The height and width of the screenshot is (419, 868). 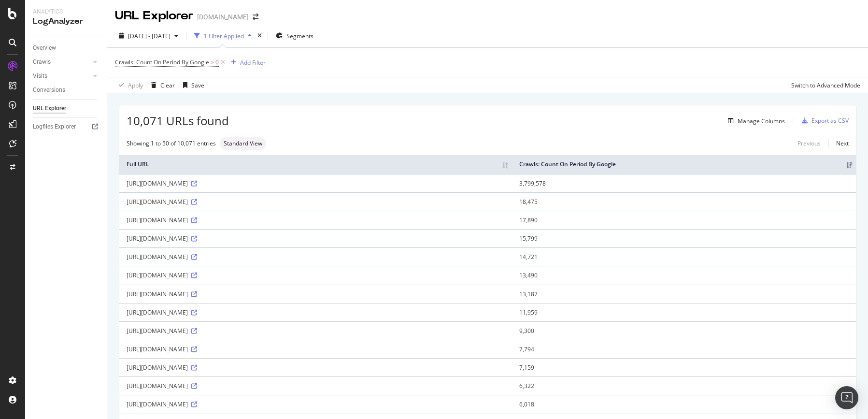 I want to click on td: 6,322, so click(x=684, y=385).